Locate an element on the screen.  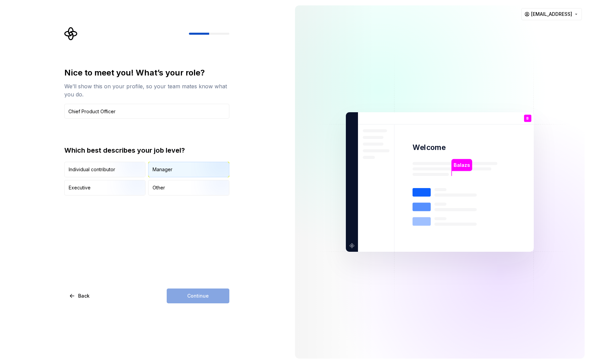
p: Welcome is located at coordinates (429, 148).